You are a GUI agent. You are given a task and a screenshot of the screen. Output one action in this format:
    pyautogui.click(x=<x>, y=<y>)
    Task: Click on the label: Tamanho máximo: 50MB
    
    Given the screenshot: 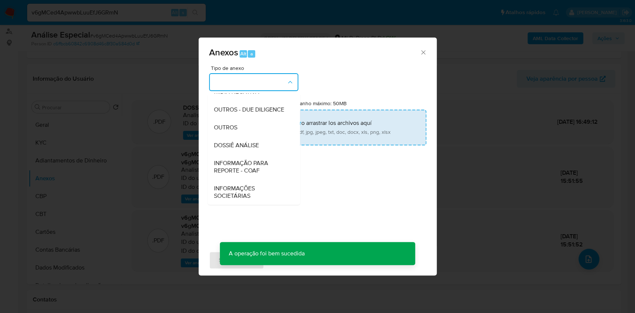 What is the action you would take?
    pyautogui.click(x=318, y=103)
    